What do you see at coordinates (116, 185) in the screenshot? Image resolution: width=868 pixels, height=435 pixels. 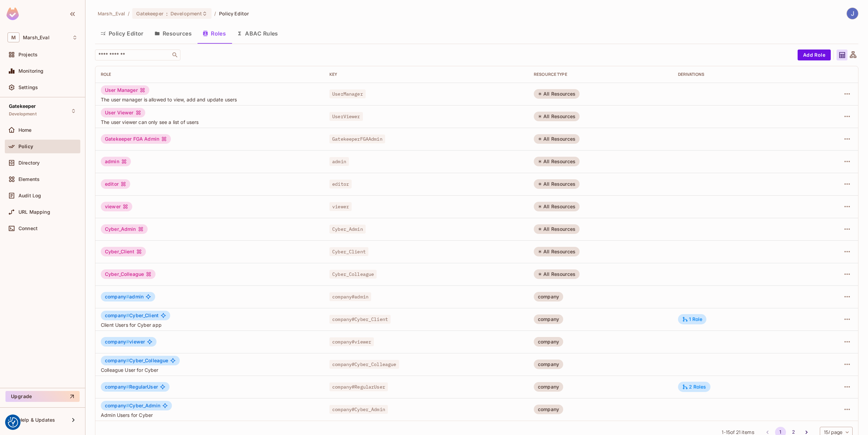 I see `div: editor` at bounding box center [116, 185].